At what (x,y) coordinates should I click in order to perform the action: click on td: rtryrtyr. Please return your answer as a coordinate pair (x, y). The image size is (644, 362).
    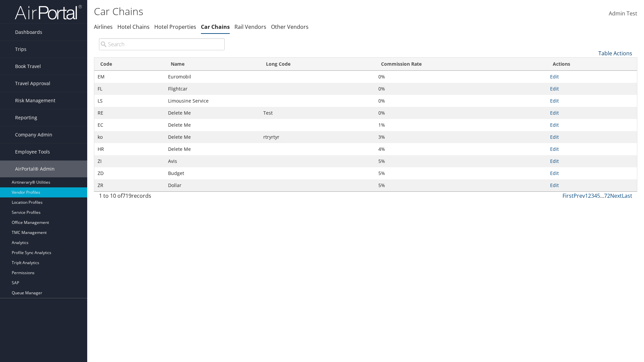
    Looking at the image, I should click on (318, 137).